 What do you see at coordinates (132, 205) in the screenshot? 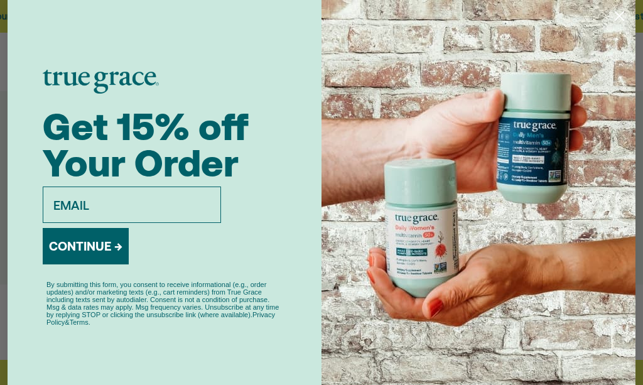
I see `input: EMAIL` at bounding box center [132, 205].